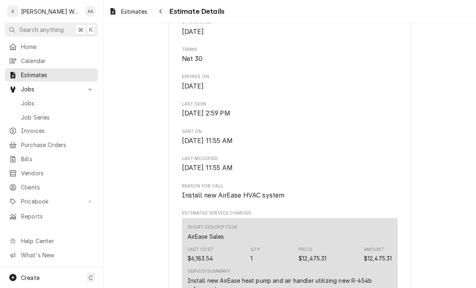 This screenshot has height=288, width=476. What do you see at coordinates (57, 173) in the screenshot?
I see `span: Vendors` at bounding box center [57, 173].